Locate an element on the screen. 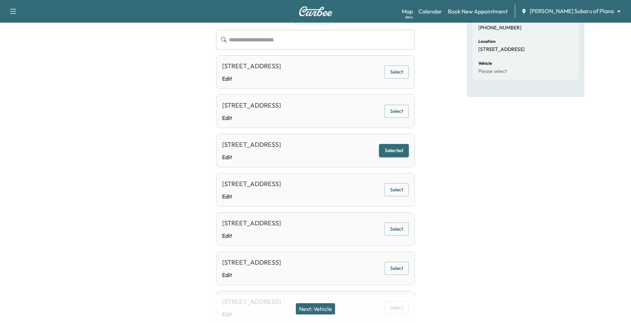  img: Curbee Logo is located at coordinates (315, 11).